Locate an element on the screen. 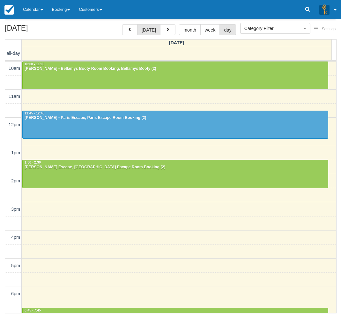 This screenshot has height=315, width=341. span: 2pm is located at coordinates (16, 181).